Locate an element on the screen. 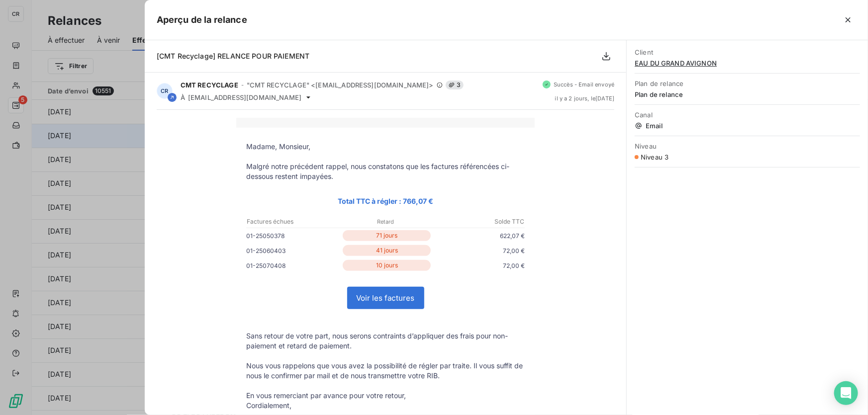 The width and height of the screenshot is (868, 415). p: Solde TTC is located at coordinates (478, 222).